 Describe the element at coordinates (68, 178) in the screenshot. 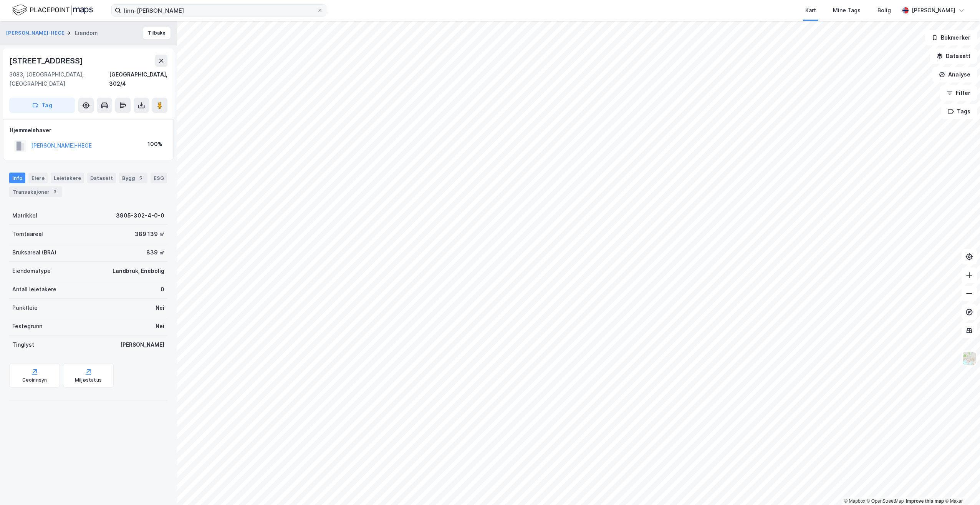

I see `div: Leietakere` at that location.